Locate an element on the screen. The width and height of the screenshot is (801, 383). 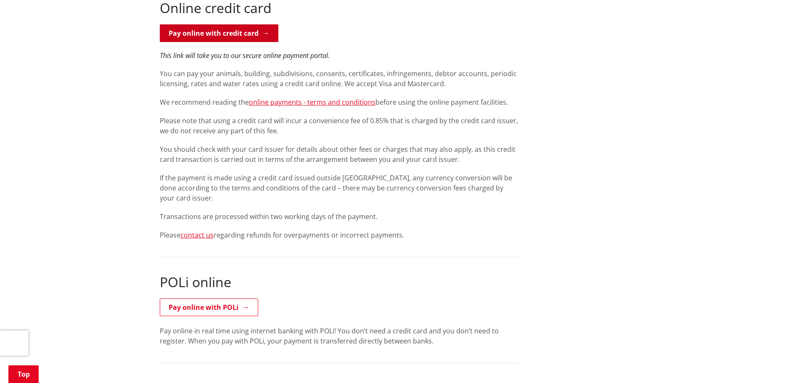
a: Pay online with credit card is located at coordinates (219, 33).